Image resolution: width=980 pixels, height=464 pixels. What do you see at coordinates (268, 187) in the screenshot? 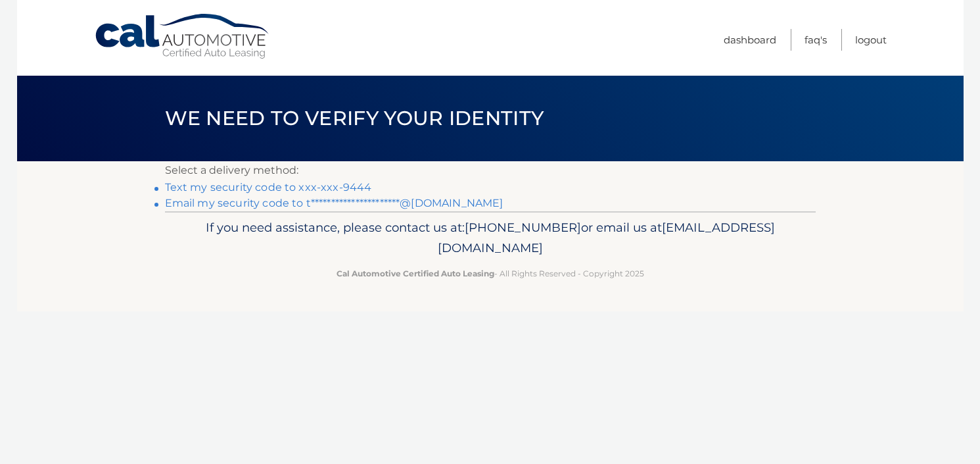
I see `a: Text my security code to xxx-xxx-9444` at bounding box center [268, 187].